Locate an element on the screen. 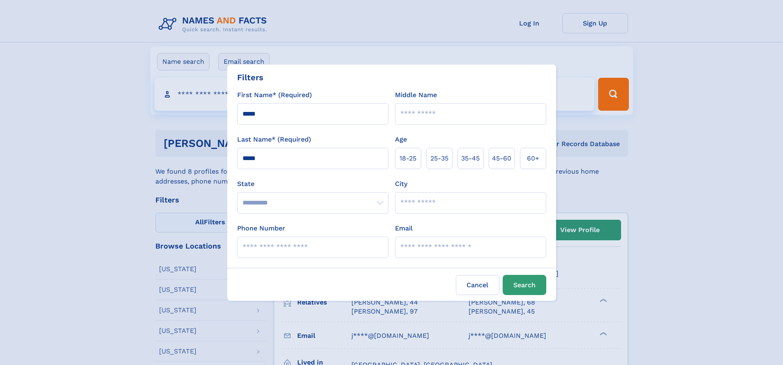 This screenshot has height=365, width=783. label: City is located at coordinates (401, 184).